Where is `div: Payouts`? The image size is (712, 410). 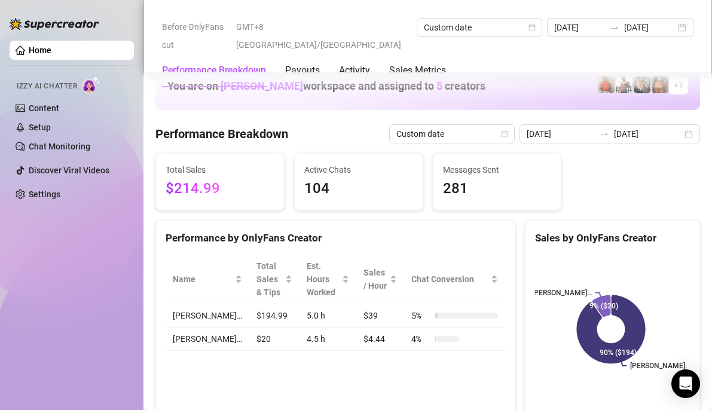
div: Payouts is located at coordinates (303, 71).